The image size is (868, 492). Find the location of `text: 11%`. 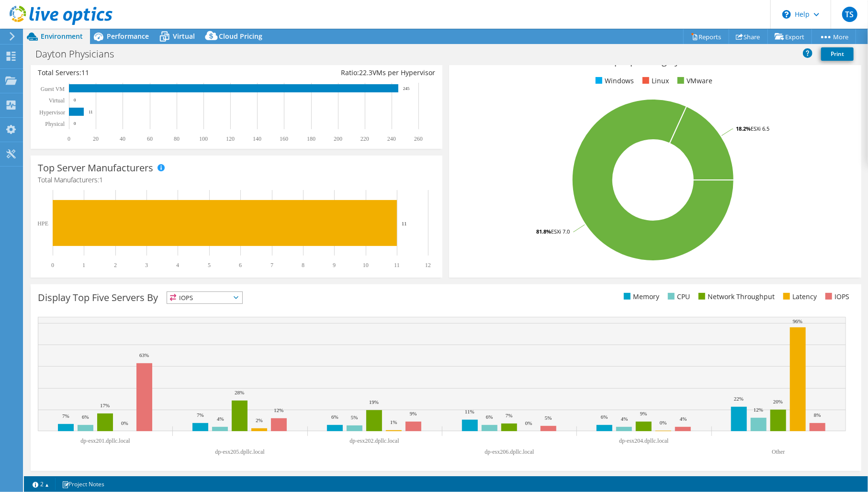

text: 11% is located at coordinates (470, 412).